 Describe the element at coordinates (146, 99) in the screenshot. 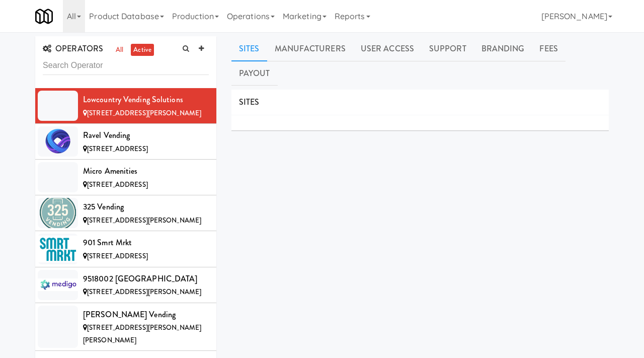

I see `div: Lowcountry Vending Solutions` at that location.